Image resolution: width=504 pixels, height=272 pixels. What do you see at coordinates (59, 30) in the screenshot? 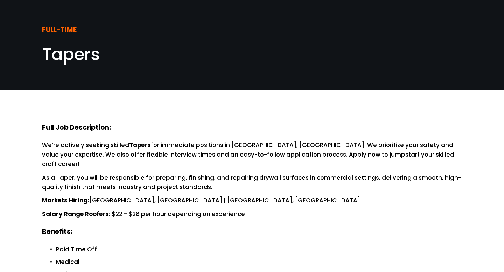
I see `strong: FULL-TIME` at bounding box center [59, 30].